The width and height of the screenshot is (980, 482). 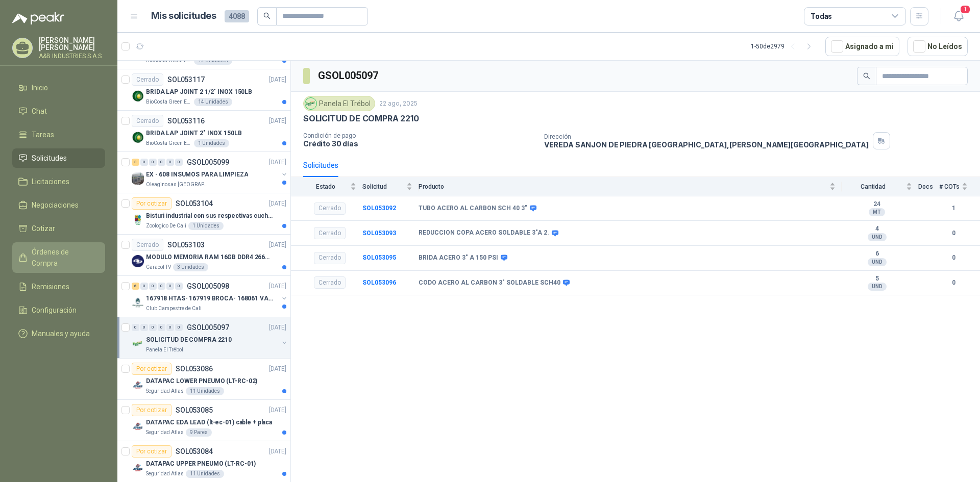 What do you see at coordinates (706, 137) in the screenshot?
I see `p: Dirección` at bounding box center [706, 137].